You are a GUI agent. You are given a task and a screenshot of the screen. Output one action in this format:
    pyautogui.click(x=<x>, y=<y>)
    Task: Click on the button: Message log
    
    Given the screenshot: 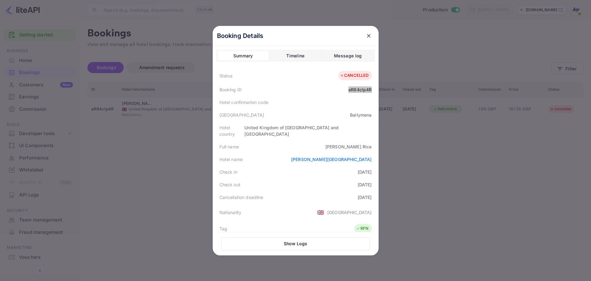 What is the action you would take?
    pyautogui.click(x=348, y=56)
    